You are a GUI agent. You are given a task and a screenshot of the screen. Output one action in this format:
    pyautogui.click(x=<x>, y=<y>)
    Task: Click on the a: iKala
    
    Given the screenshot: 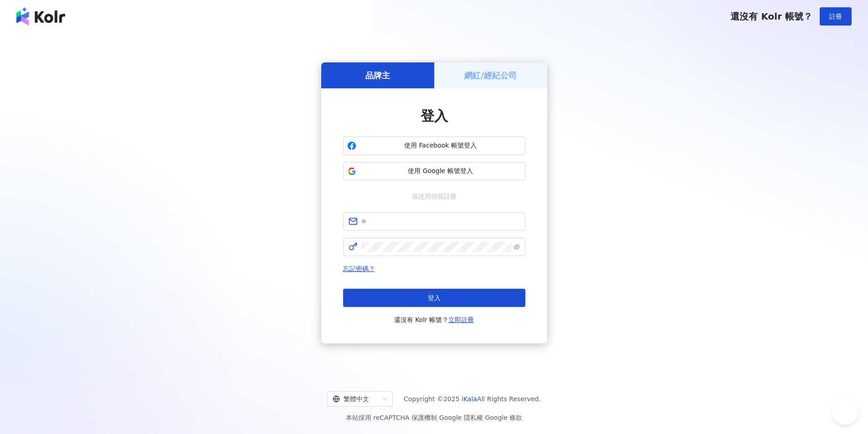 What is the action you would take?
    pyautogui.click(x=469, y=399)
    